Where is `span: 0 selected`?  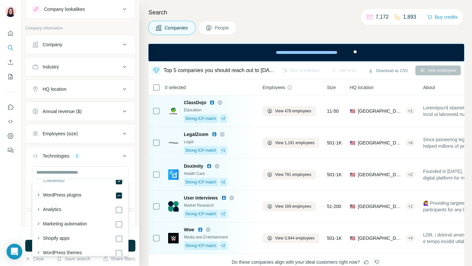
span: 0 selected is located at coordinates (175, 88).